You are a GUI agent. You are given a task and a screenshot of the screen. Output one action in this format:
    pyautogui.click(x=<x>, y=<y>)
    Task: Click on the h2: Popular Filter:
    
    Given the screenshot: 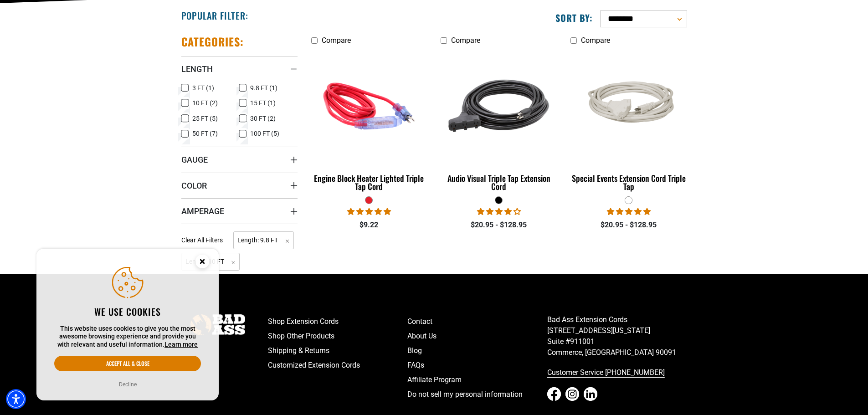 What is the action you would take?
    pyautogui.click(x=215, y=16)
    